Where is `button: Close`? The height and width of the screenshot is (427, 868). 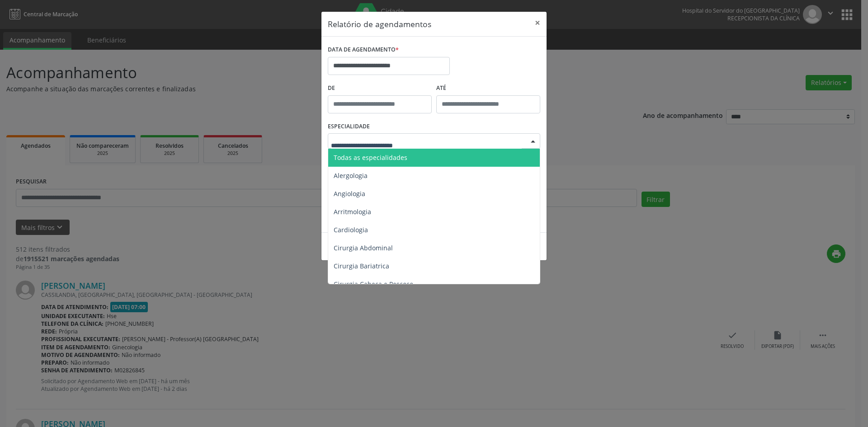 button: Close is located at coordinates (537, 23).